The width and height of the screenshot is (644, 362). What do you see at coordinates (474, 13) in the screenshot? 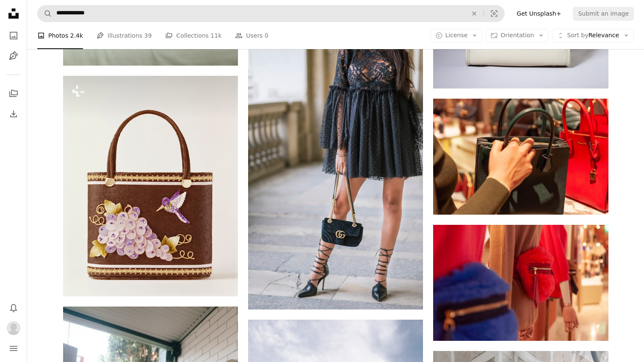
I see `button: Clear` at bounding box center [474, 13].